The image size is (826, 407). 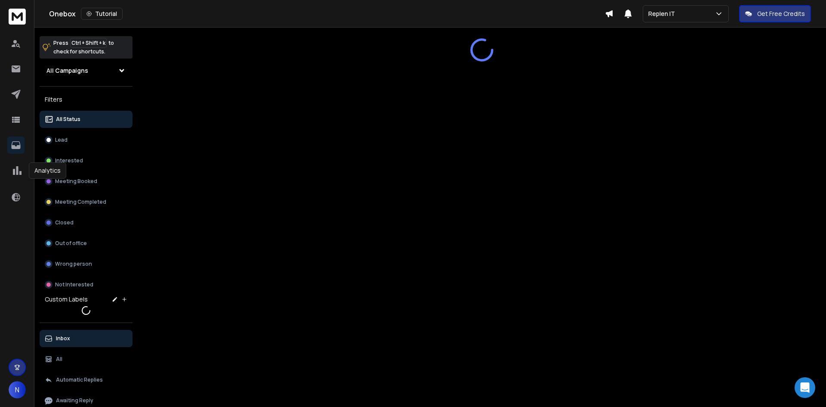 What do you see at coordinates (76, 181) in the screenshot?
I see `p: Meeting Booked` at bounding box center [76, 181].